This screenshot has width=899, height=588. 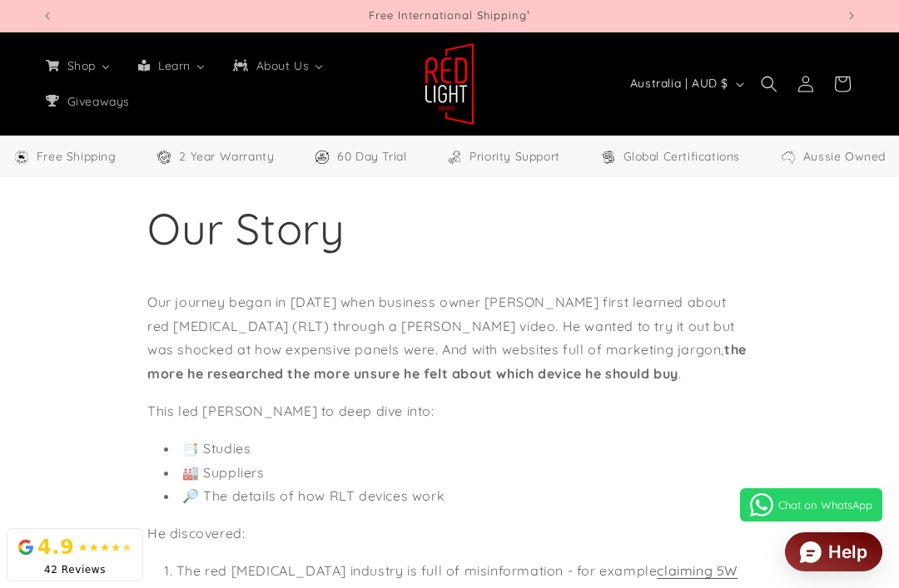 What do you see at coordinates (22, 157) in the screenshot?
I see `img: Free Shipping Icon` at bounding box center [22, 157].